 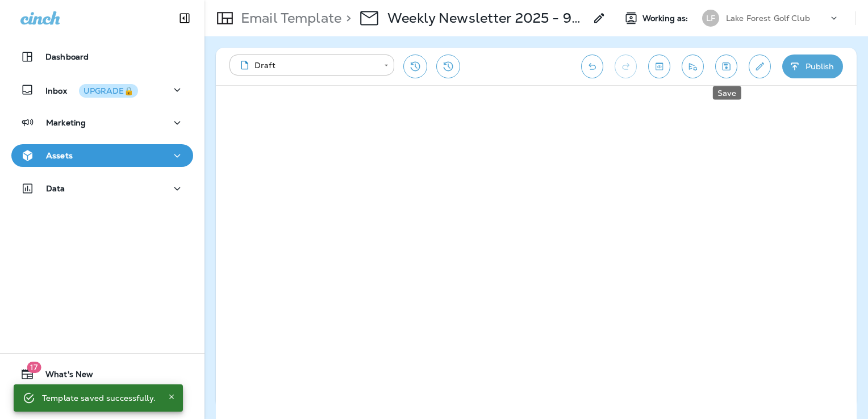 I want to click on button: 17What's New, so click(x=102, y=374).